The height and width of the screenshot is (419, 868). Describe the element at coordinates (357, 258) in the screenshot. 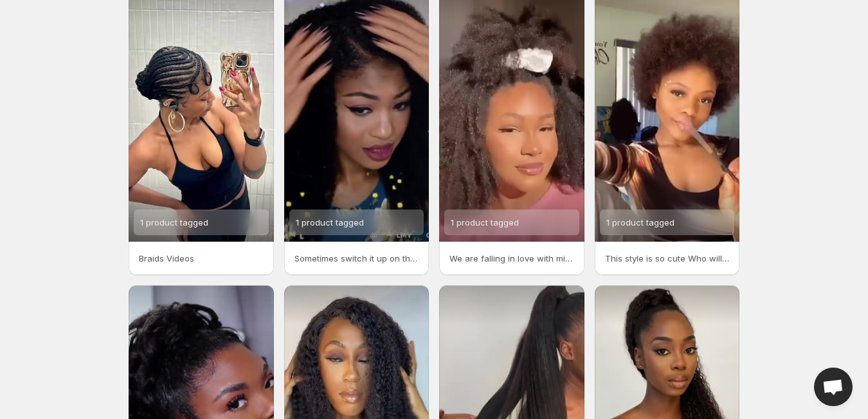

I see `p: Sometimes switch it up on them sis rey_mmdl using our toallmyblackgirls Kinky Coarse Clip` at that location.